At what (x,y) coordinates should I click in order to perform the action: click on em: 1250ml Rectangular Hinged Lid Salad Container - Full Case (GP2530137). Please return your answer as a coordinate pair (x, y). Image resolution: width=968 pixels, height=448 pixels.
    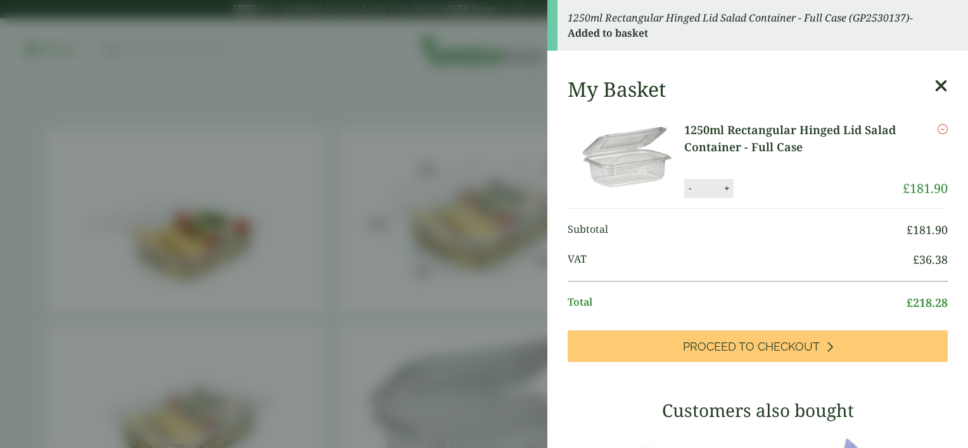
    Looking at the image, I should click on (738, 18).